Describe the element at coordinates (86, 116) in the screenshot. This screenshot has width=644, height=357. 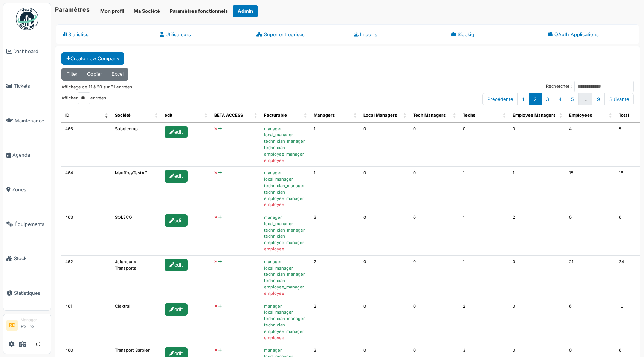
I see `th: ID : activer pour trier la colonne par ordre croissant` at that location.